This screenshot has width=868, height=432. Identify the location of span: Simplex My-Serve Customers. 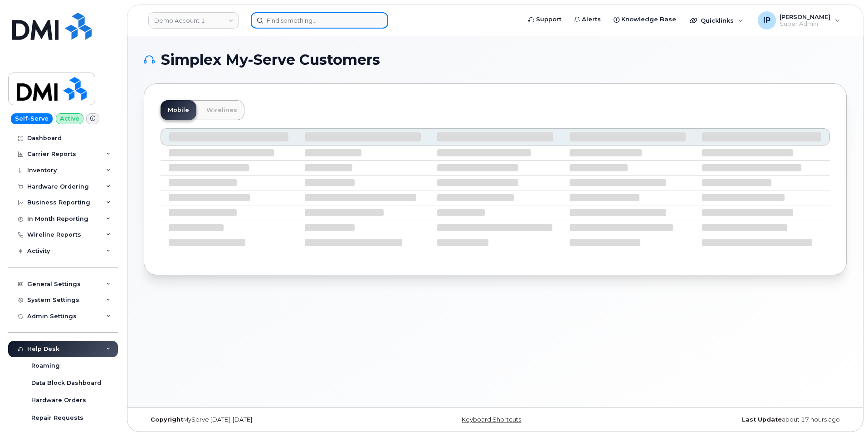
(271, 60).